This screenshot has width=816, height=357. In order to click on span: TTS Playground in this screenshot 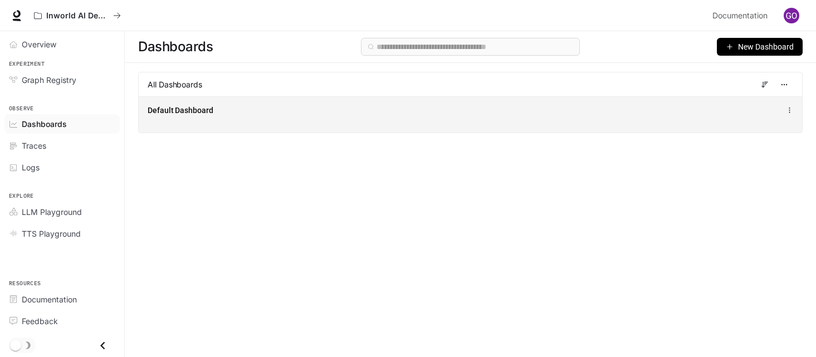, I will do `click(51, 233)`.